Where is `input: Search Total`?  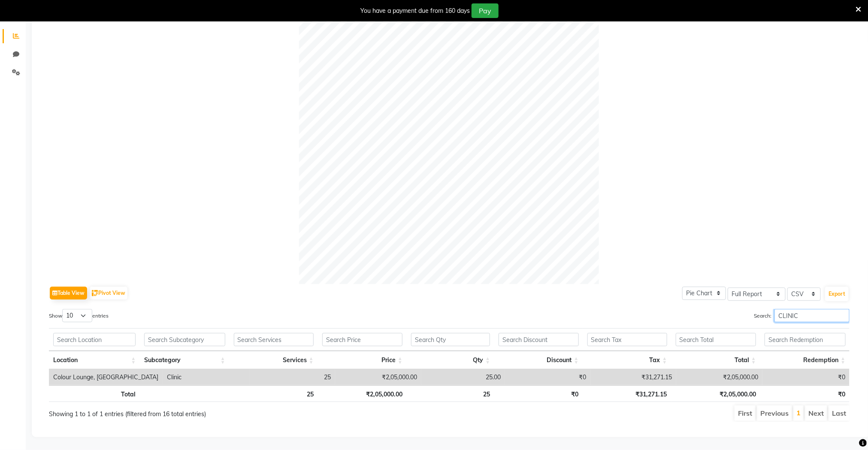 input: Search Total is located at coordinates (716, 340).